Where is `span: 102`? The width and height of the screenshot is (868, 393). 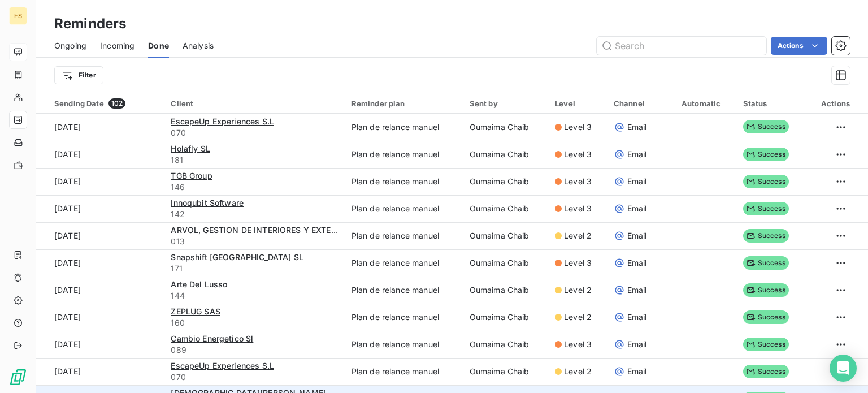
span: 102 is located at coordinates (117, 104).